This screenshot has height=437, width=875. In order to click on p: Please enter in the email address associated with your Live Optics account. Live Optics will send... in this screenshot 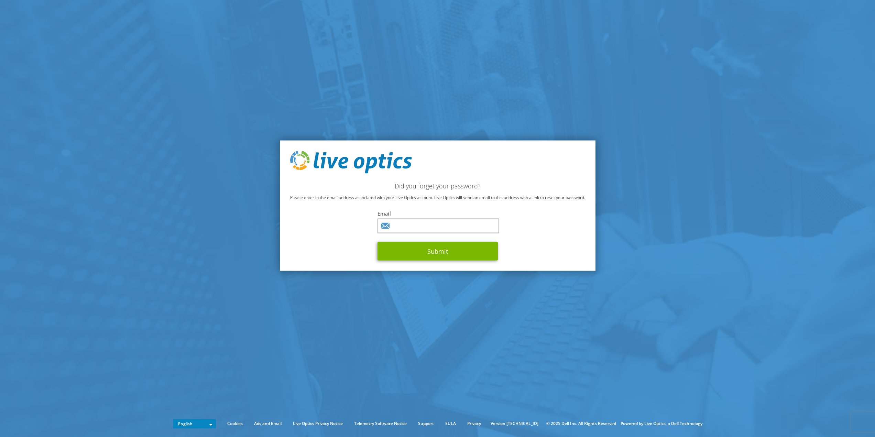, I will do `click(437, 197)`.